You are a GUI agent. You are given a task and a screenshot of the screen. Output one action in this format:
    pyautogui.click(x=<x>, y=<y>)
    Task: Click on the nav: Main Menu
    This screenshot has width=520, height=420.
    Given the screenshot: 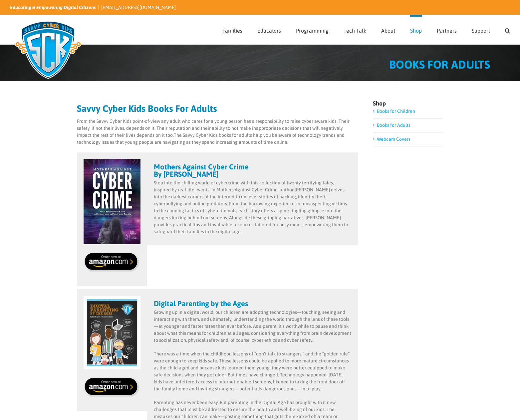 What is the action you would take?
    pyautogui.click(x=366, y=30)
    